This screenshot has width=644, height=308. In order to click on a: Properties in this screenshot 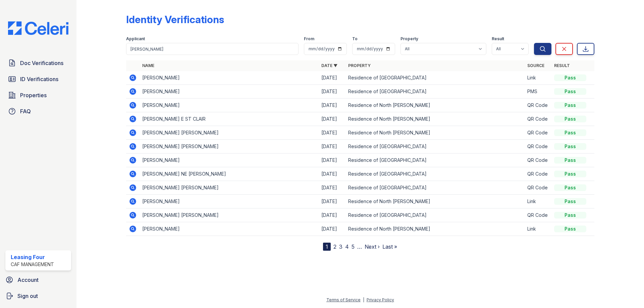, I will do `click(38, 95)`.